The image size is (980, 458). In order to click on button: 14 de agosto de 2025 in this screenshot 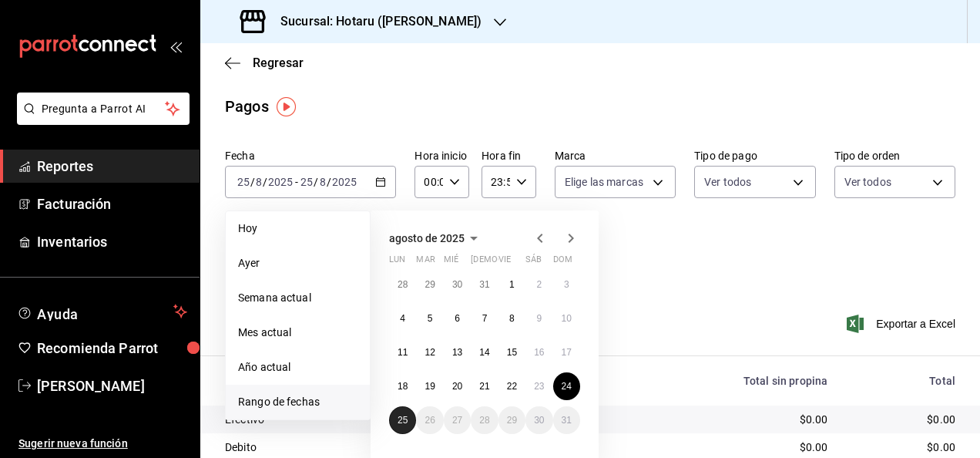, I will do `click(484, 353)`.